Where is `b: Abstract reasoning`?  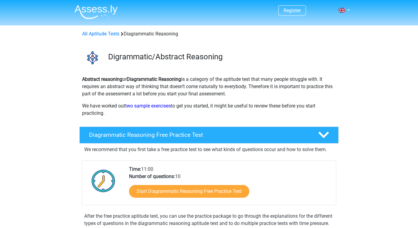
b: Abstract reasoning is located at coordinates (102, 79).